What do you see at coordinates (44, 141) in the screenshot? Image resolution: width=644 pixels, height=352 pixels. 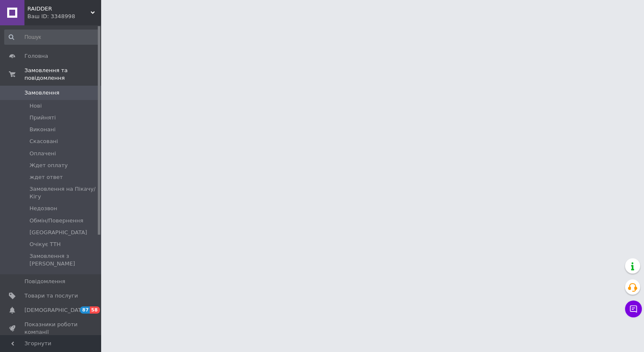 I see `span: Скасовані` at bounding box center [44, 141].